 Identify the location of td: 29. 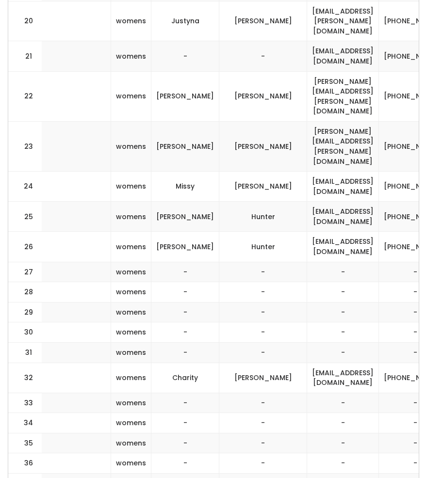
(25, 312).